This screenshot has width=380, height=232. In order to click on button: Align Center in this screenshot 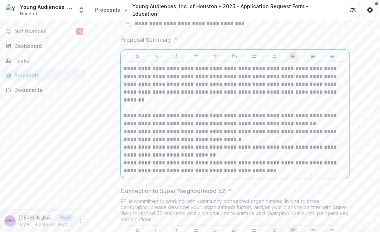, I will do `click(313, 56)`.